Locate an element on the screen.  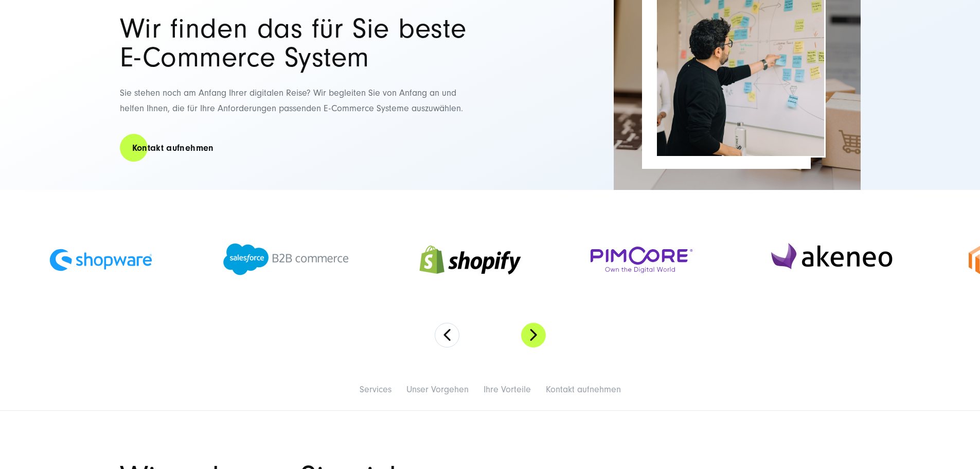
img: Pimcore Partner Agentur - Digitalagentur SUNZINET is located at coordinates (642, 259).